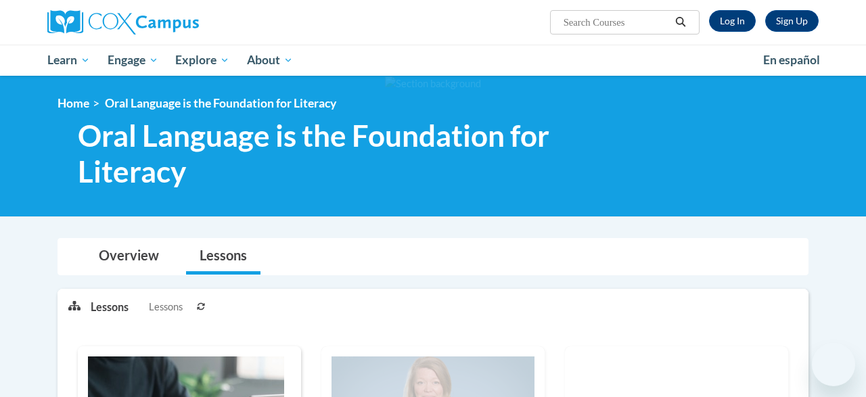 This screenshot has width=866, height=397. Describe the element at coordinates (123, 22) in the screenshot. I see `img: Cox Campus` at that location.